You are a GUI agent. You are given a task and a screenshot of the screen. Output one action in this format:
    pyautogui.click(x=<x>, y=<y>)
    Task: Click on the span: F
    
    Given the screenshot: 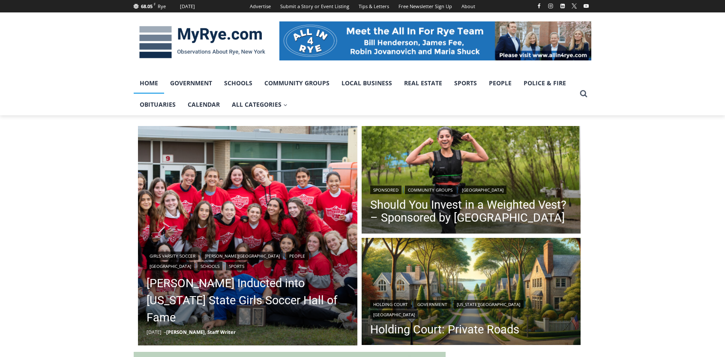 What is the action you would take?
    pyautogui.click(x=155, y=4)
    